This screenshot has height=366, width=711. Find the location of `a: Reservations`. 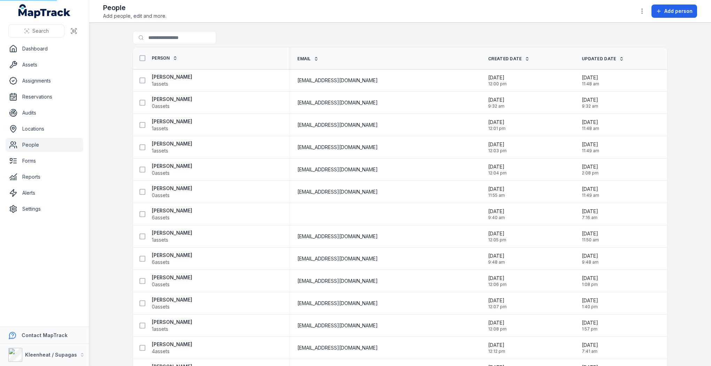

a: Reservations is located at coordinates (44, 97).